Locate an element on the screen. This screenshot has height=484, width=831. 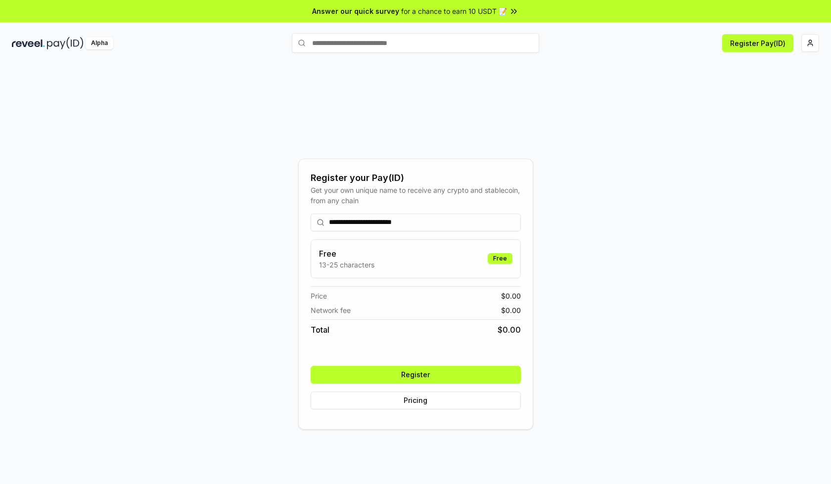
span: Price is located at coordinates (319, 296).